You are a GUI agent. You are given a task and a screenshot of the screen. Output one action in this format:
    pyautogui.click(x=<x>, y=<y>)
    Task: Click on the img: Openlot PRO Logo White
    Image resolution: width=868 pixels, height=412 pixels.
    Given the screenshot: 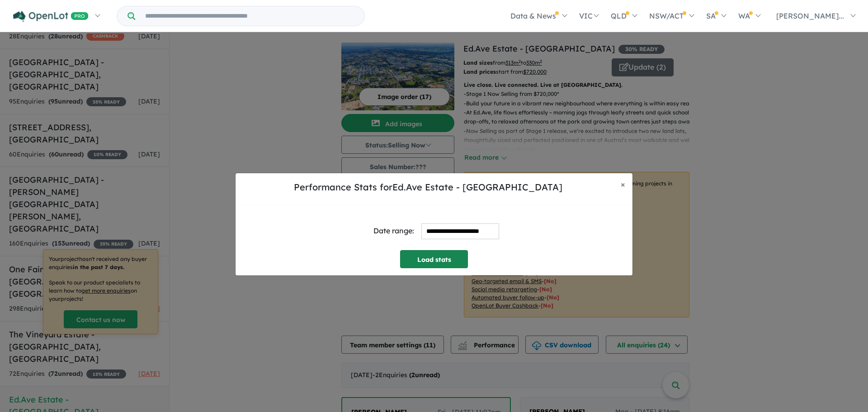 What is the action you would take?
    pyautogui.click(x=50, y=16)
    